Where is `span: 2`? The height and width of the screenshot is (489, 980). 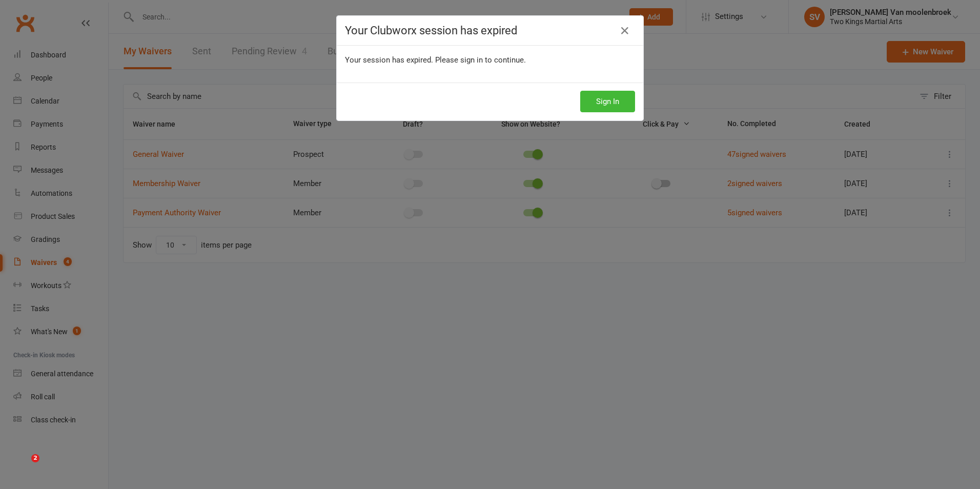 span: 2 is located at coordinates (35, 459).